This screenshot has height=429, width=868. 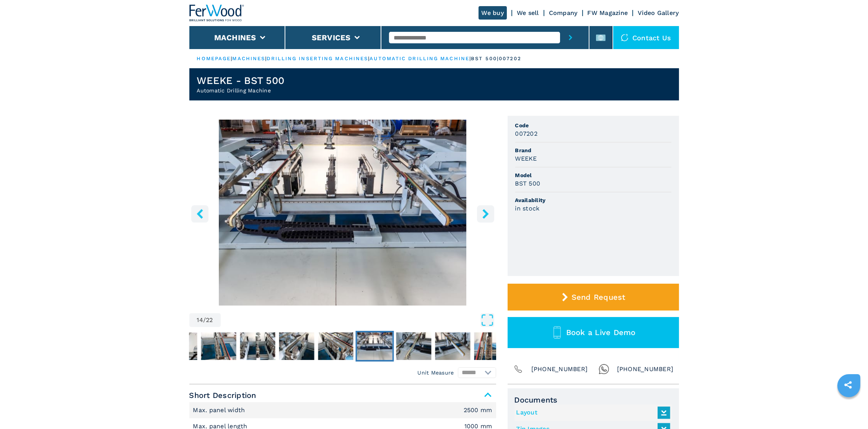 I want to click on a: We sell, so click(x=528, y=13).